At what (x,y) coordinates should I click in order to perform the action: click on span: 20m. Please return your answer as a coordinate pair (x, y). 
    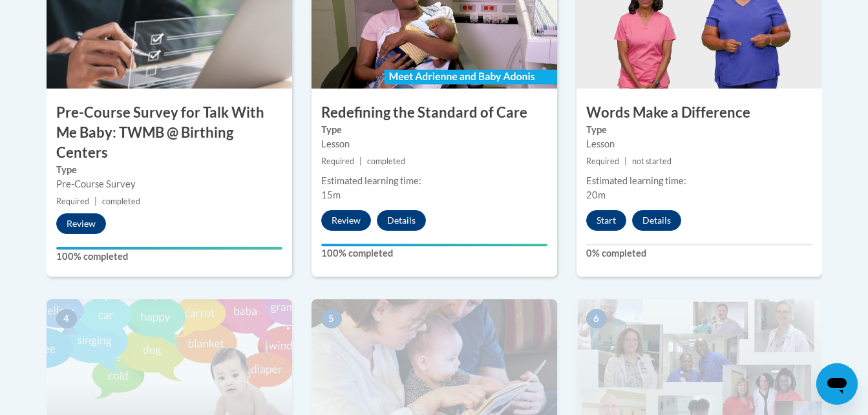
    Looking at the image, I should click on (596, 195).